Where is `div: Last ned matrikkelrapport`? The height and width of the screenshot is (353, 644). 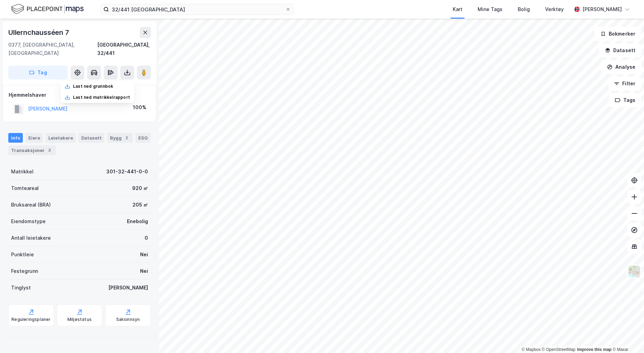
div: Last ned matrikkelrapport is located at coordinates (101, 97).